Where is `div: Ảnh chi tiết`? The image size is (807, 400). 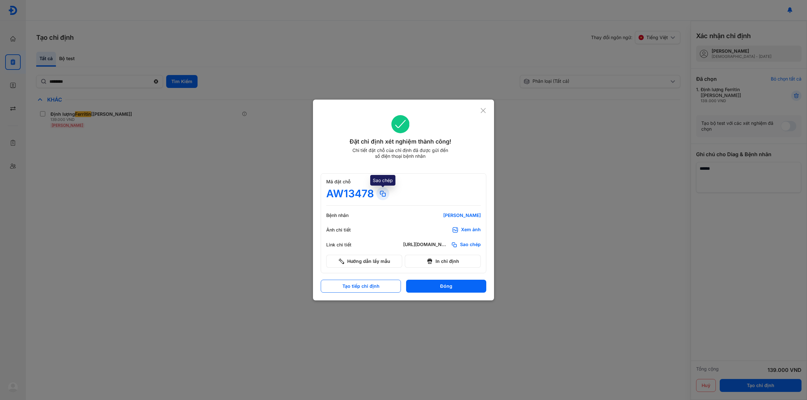 div: Ảnh chi tiết is located at coordinates (346, 230).